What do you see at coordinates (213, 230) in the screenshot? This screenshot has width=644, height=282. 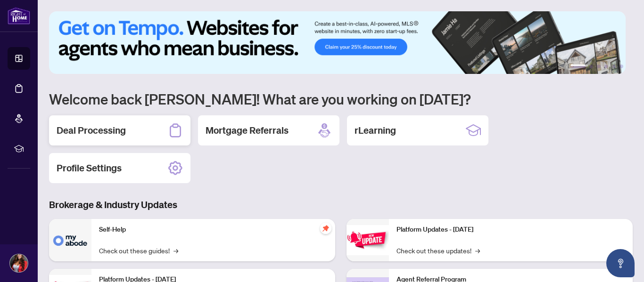 I see `p: Self-Help` at bounding box center [213, 230].